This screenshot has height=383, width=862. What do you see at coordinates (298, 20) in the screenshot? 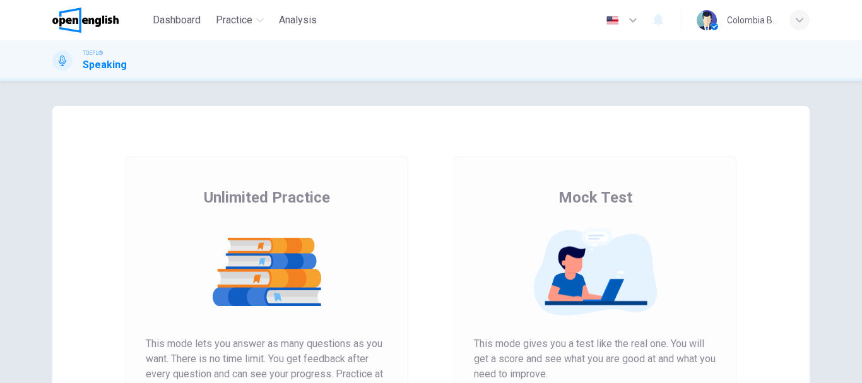
I see `button: Analysis` at bounding box center [298, 20].